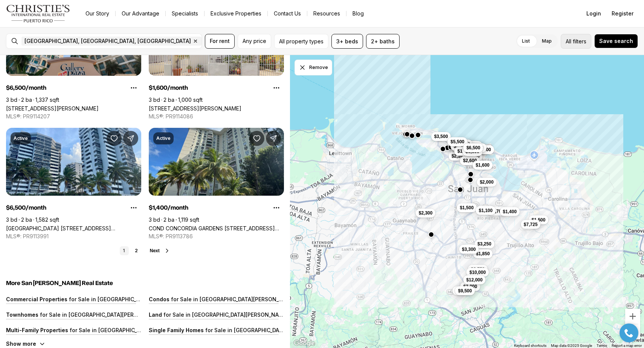 This screenshot has width=644, height=348. I want to click on button: 2+ baths, so click(383, 41).